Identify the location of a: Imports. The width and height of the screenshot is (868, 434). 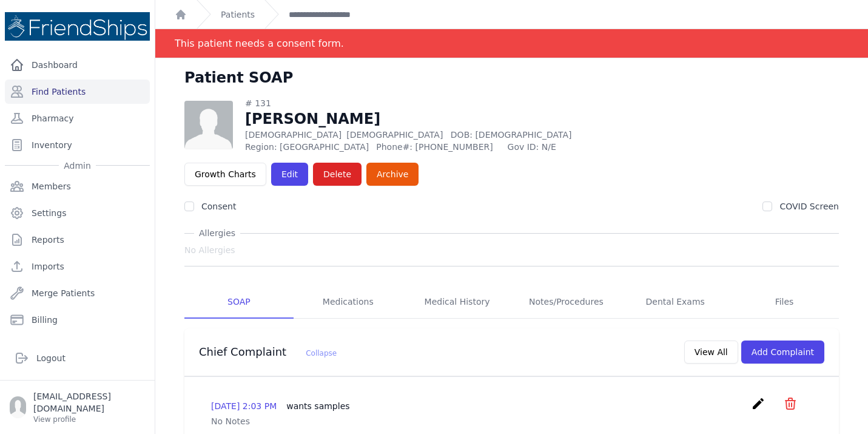
(77, 266).